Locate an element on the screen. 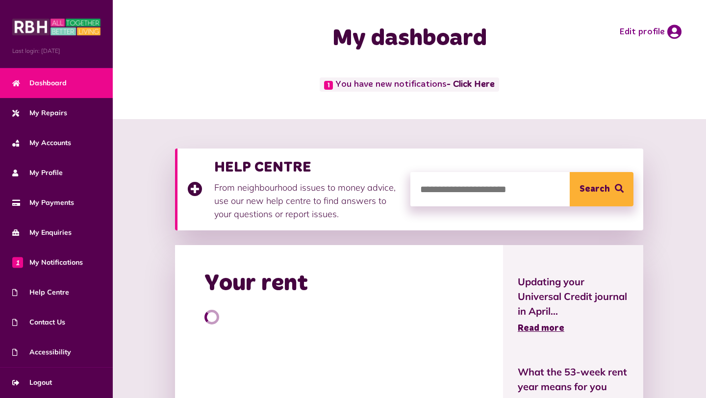  span: Search is located at coordinates (595, 189).